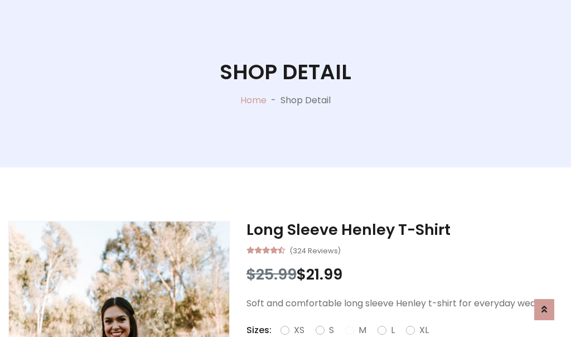 Image resolution: width=571 pixels, height=337 pixels. I want to click on span: 21.99, so click(324, 274).